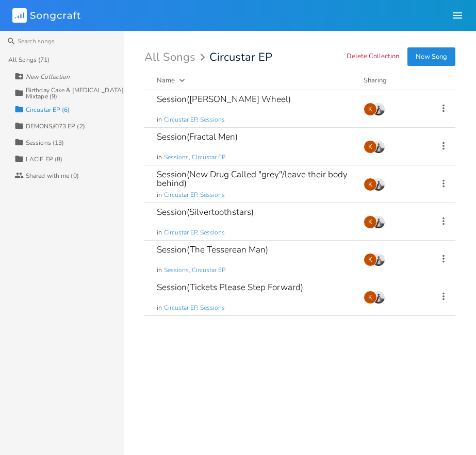 This screenshot has width=476, height=455. Describe the element at coordinates (230, 287) in the screenshot. I see `div: Session(Tickets Please Step Forward)` at that location.